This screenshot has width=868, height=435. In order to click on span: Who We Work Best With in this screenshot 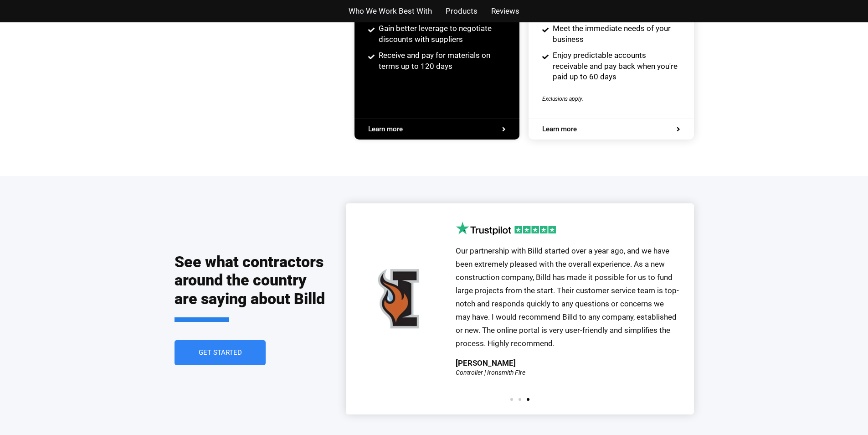, I will do `click(390, 11)`.